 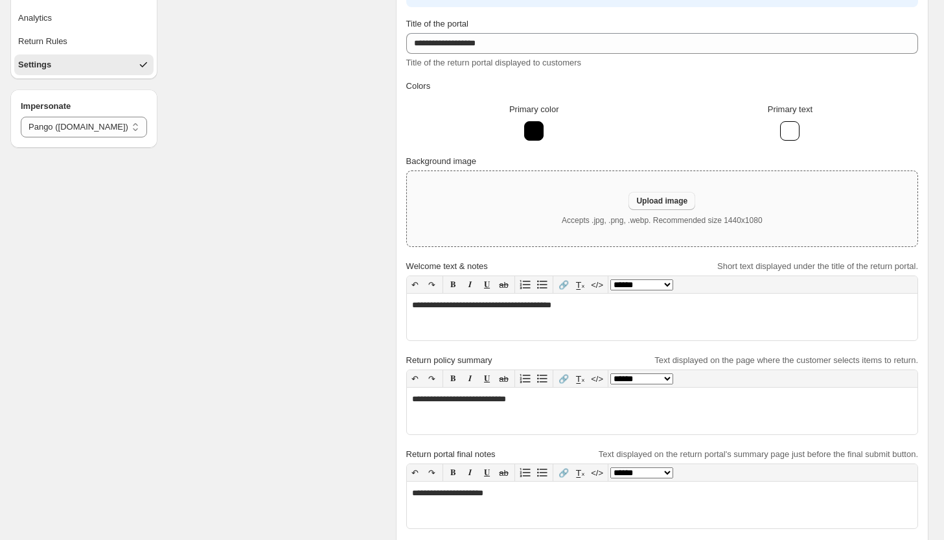 What do you see at coordinates (35, 18) in the screenshot?
I see `div: Analytics` at bounding box center [35, 18].